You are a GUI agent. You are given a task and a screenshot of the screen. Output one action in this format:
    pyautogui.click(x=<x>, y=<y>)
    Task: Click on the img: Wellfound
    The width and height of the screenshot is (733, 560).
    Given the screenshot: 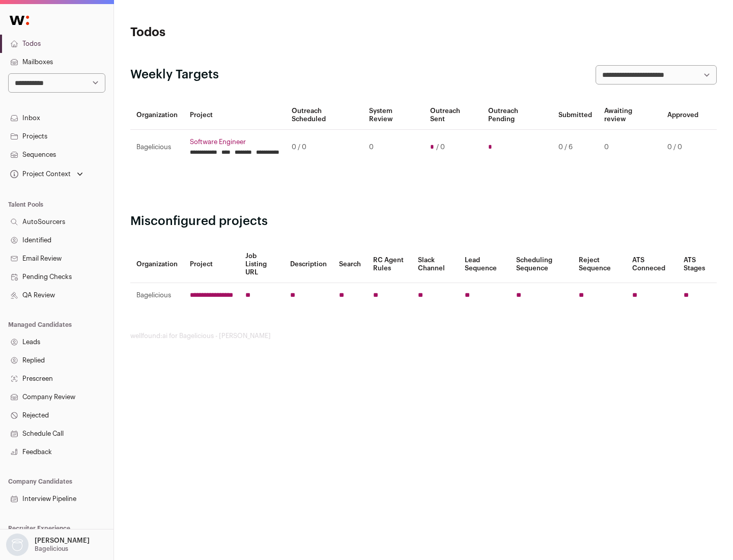 What is the action you would take?
    pyautogui.click(x=20, y=21)
    